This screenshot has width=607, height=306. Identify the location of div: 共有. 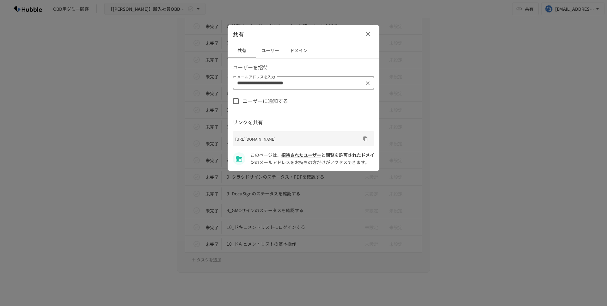
(303, 34).